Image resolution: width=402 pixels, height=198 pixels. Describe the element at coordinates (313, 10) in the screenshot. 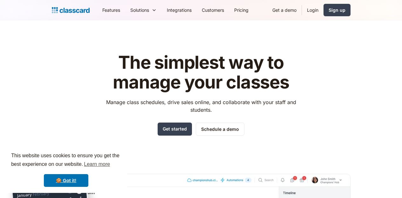

I see `a: Login` at that location.